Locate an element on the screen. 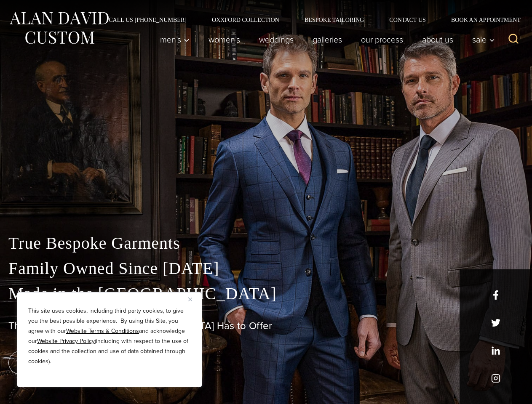 This screenshot has height=404, width=532. p: This site uses cookies, including third party cookies, to give you the best possible experience. ... is located at coordinates (110, 337).